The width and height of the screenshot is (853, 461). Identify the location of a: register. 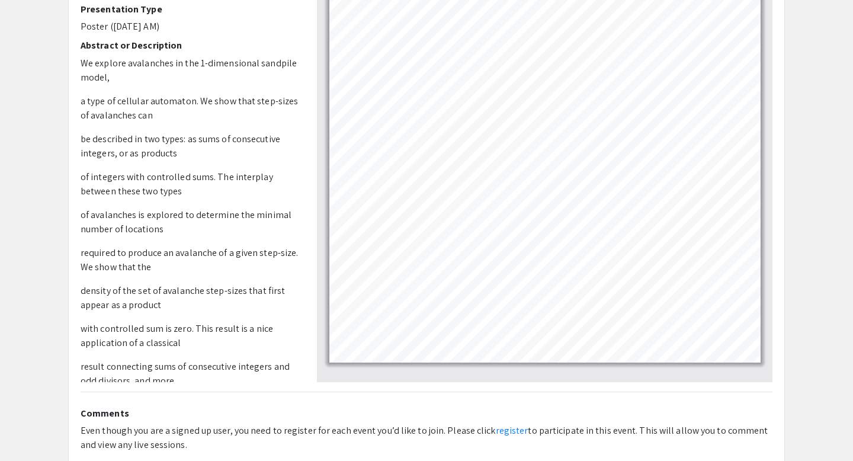
(512, 430).